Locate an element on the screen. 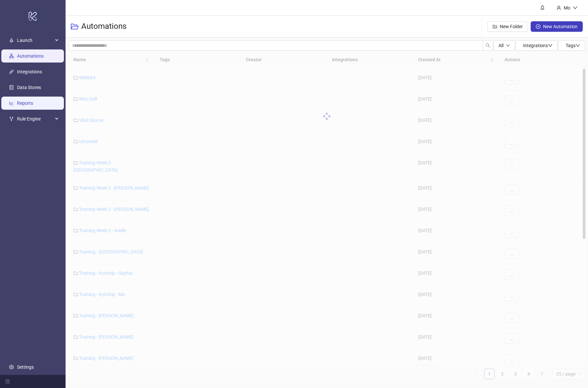 The width and height of the screenshot is (588, 388). span: New Automation is located at coordinates (560, 27).